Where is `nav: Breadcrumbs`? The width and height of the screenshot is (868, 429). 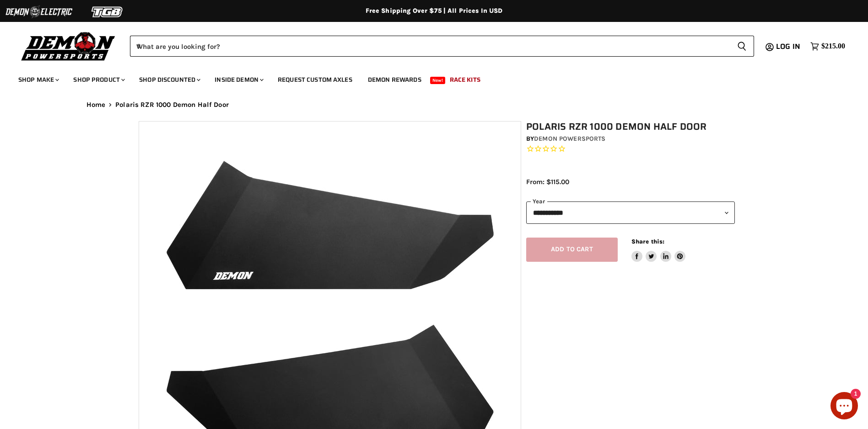 nav: Breadcrumbs is located at coordinates (434, 105).